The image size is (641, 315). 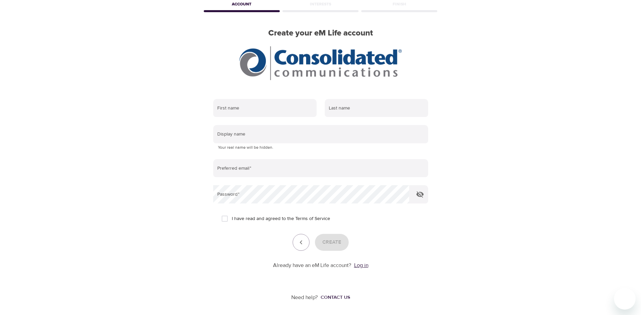 What do you see at coordinates (305, 298) in the screenshot?
I see `p: Need help?` at bounding box center [305, 298].